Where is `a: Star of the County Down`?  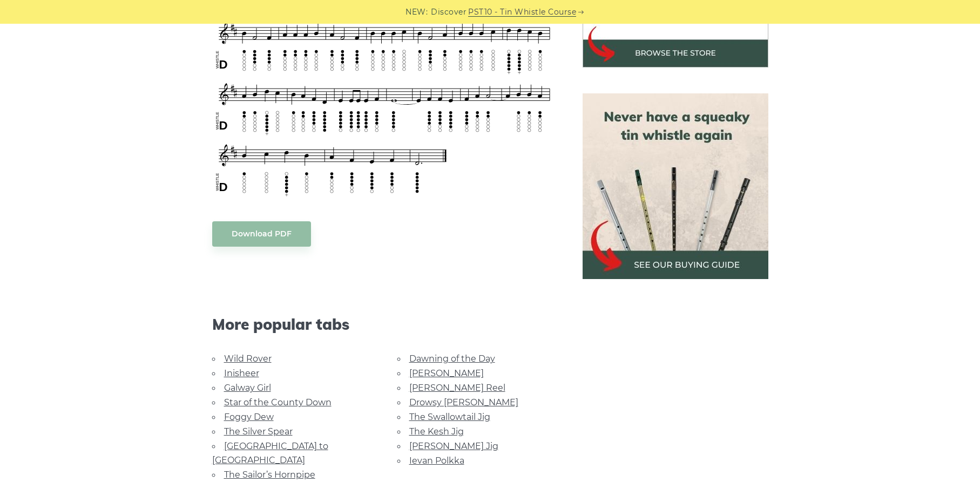
a: Star of the County Down is located at coordinates (278, 402).